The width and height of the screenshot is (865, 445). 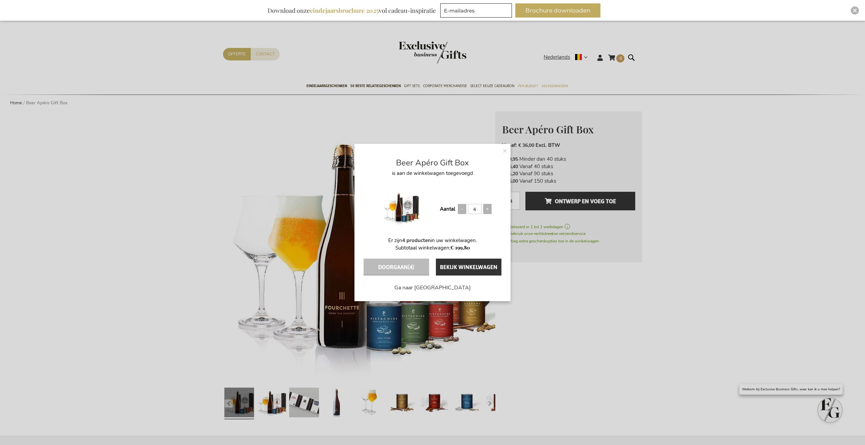 I want to click on p: Subtotaal winkelwagen:, so click(x=432, y=248).